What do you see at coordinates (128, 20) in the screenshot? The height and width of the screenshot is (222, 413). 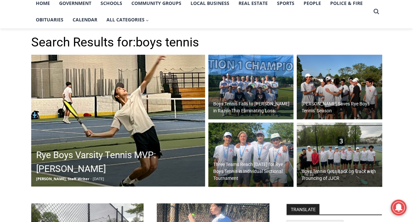 I see `button: Child menu of All Categories` at bounding box center [128, 20].